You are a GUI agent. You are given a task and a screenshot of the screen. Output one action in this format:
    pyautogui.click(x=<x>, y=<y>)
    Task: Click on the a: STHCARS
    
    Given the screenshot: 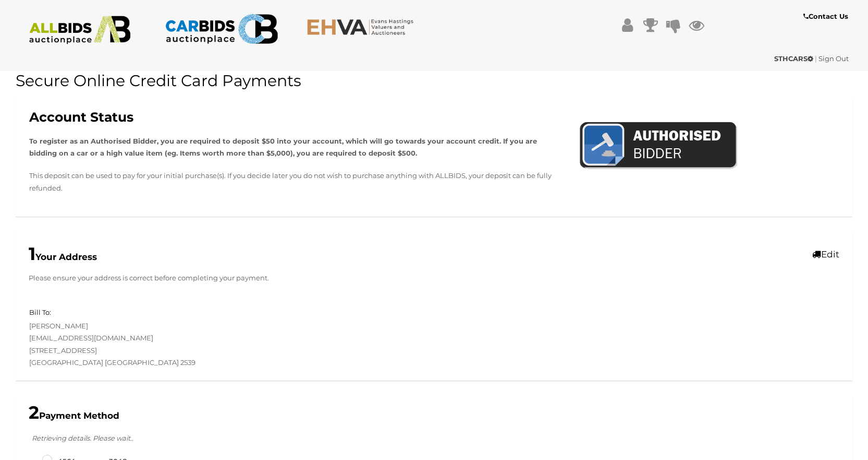 What is the action you would take?
    pyautogui.click(x=795, y=58)
    